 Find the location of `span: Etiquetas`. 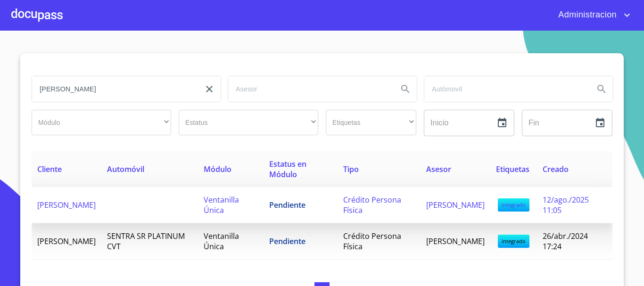

span: Etiquetas is located at coordinates (512, 169).